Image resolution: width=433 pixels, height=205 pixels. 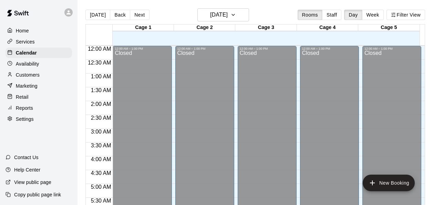 I want to click on div: Home, so click(x=39, y=31).